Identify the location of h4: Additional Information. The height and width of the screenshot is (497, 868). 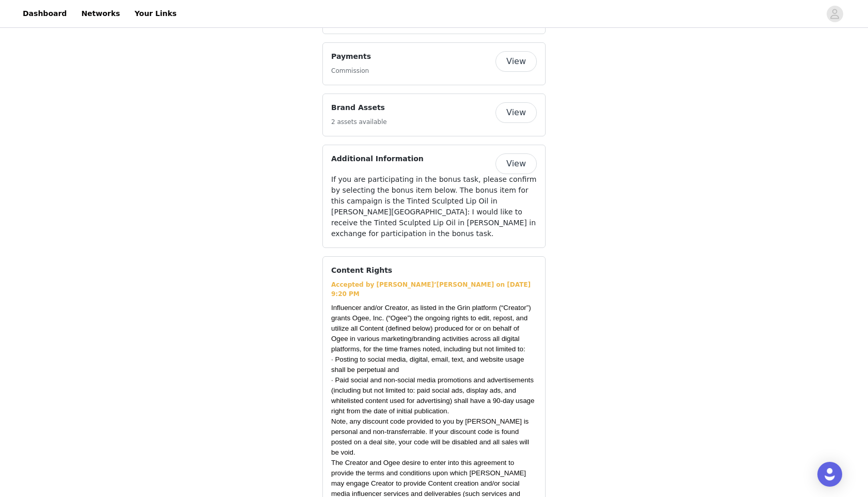
(377, 159).